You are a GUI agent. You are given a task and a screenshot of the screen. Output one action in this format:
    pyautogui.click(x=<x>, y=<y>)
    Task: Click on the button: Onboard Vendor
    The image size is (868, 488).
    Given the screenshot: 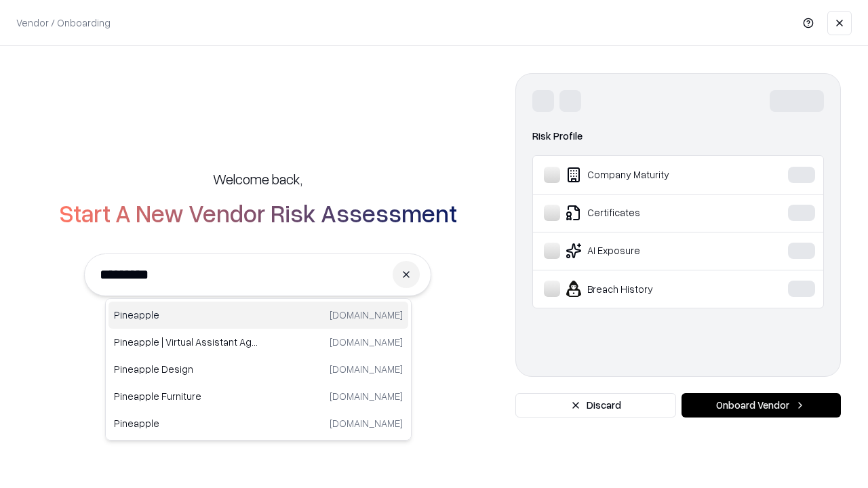 What is the action you would take?
    pyautogui.click(x=760, y=405)
    